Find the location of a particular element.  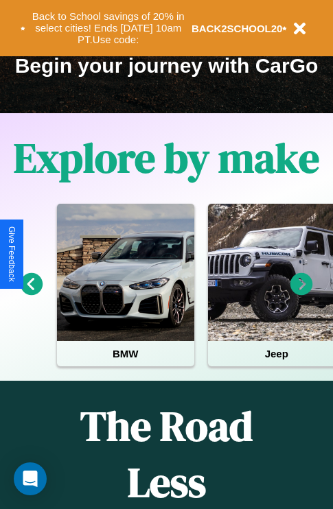

div: Give Feedback is located at coordinates (12, 254).